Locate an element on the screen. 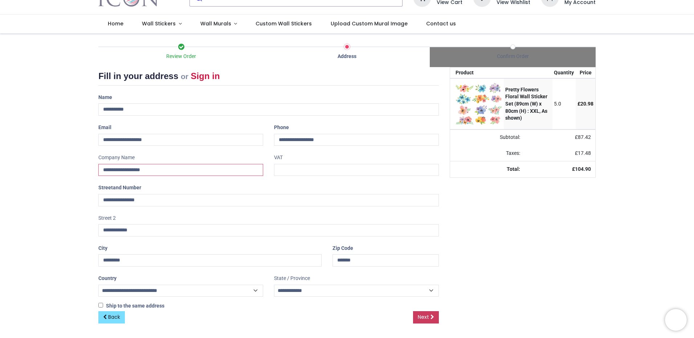  span: 87.42 is located at coordinates (585, 137).